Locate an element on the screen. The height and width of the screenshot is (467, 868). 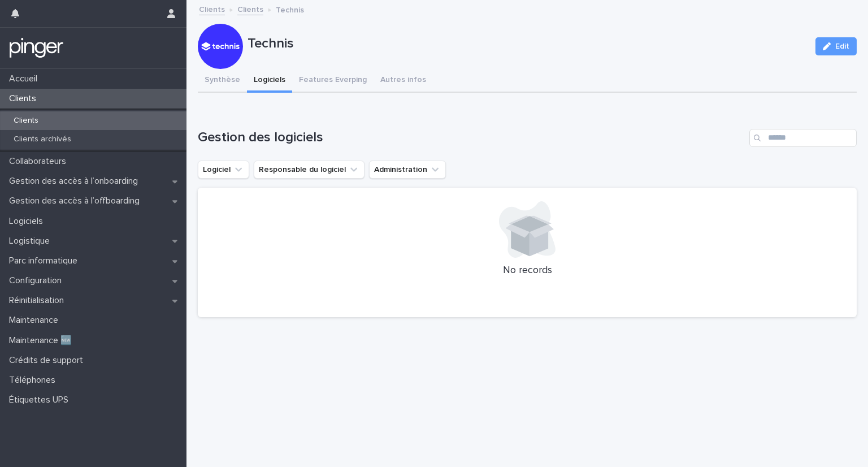
button: Features Everping is located at coordinates (333, 81).